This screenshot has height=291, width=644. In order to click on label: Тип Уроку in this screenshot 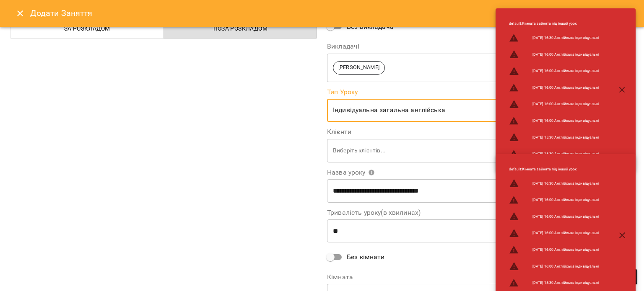, I will do `click(481, 92)`.